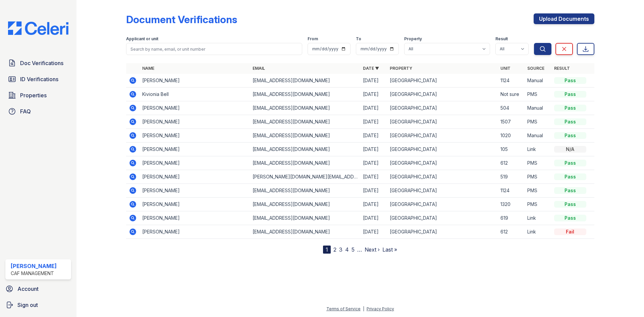  What do you see at coordinates (39, 79) in the screenshot?
I see `span: ID Verifications` at bounding box center [39, 79].